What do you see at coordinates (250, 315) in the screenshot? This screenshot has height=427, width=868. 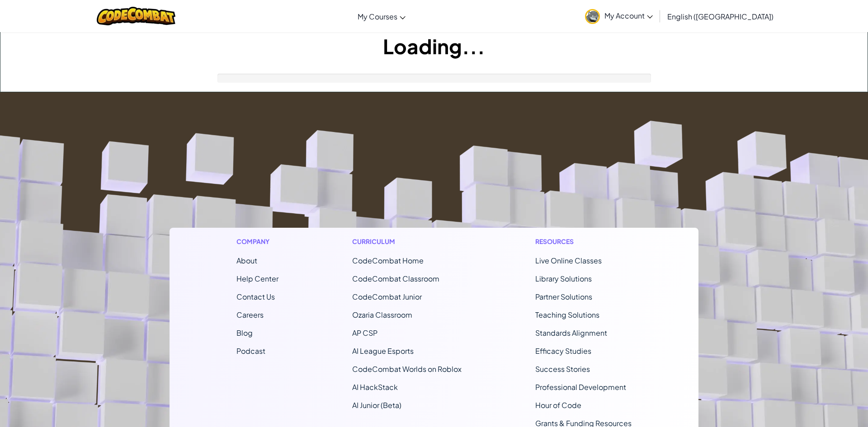 I see `a: Careers` at bounding box center [250, 315].